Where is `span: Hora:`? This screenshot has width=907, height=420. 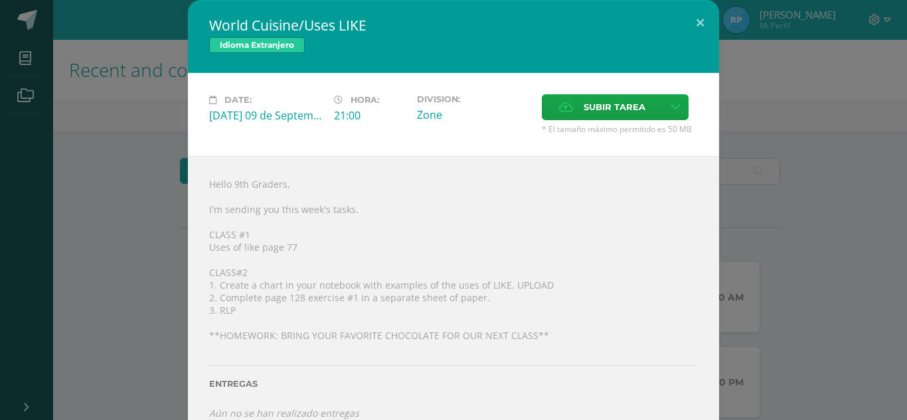
span: Hora: is located at coordinates (365, 100).